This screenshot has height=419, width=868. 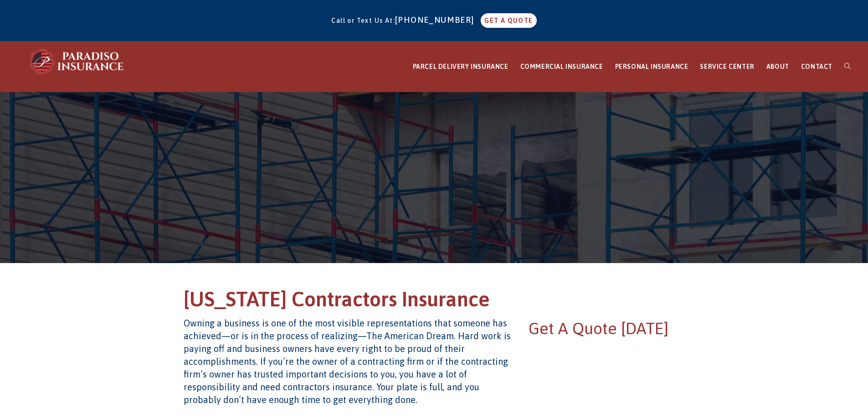 What do you see at coordinates (652, 67) in the screenshot?
I see `a: PERSONAL INSURANCE` at bounding box center [652, 67].